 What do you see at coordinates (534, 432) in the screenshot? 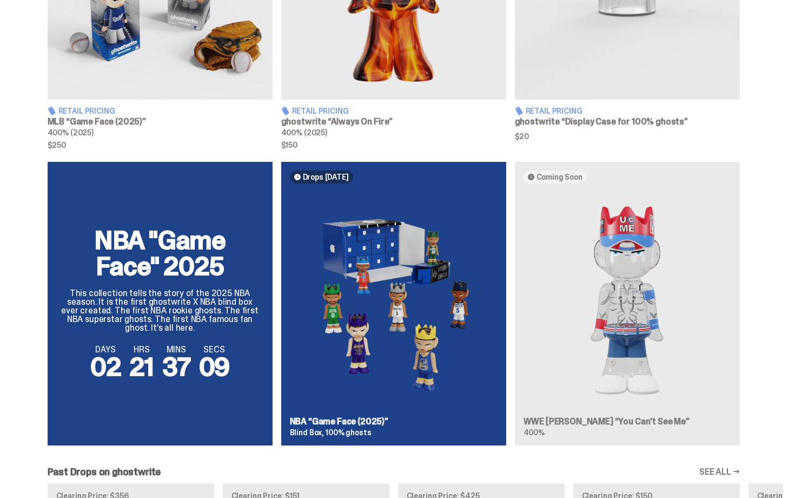
I see `span: 400%` at bounding box center [534, 432].